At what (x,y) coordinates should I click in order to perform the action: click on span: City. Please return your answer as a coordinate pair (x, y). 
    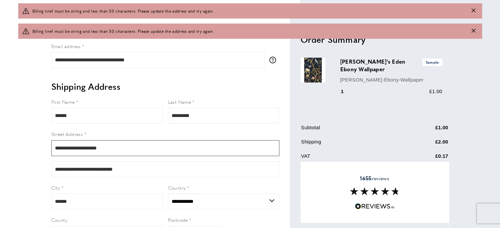
    Looking at the image, I should click on (56, 187).